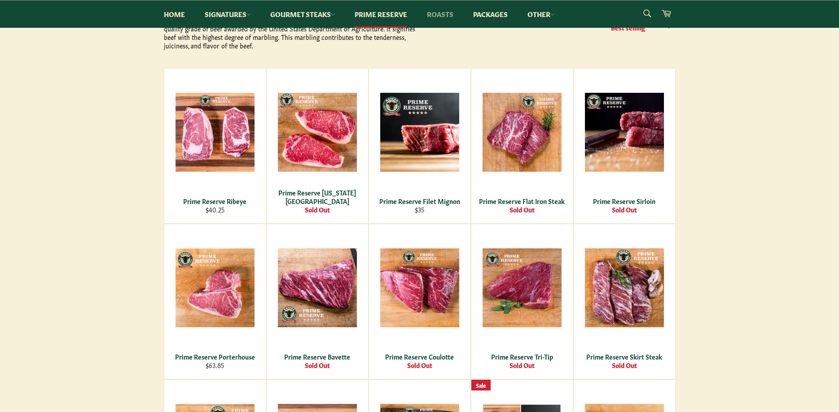  What do you see at coordinates (481, 385) in the screenshot?
I see `div: Sale` at bounding box center [481, 385].